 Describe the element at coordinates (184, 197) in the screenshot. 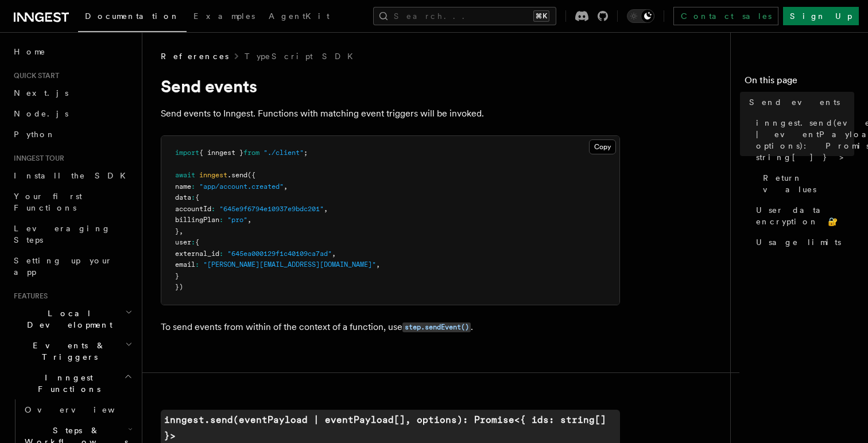

I see `span: data` at that location.